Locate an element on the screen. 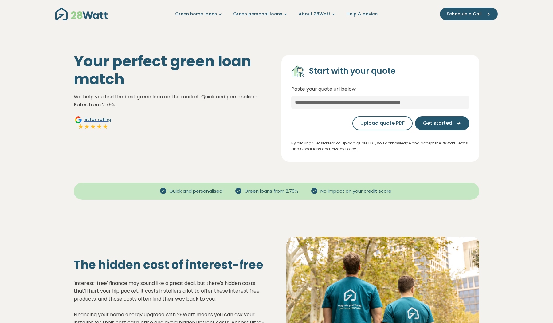 The height and width of the screenshot is (323, 553). a: Google5star ratingFull starFull starFull starFull starFull star is located at coordinates (93, 123).